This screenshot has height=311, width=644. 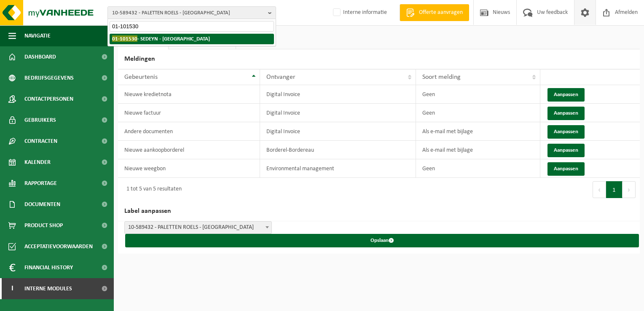 I want to click on span: Acceptatievoorwaarden, so click(x=59, y=247).